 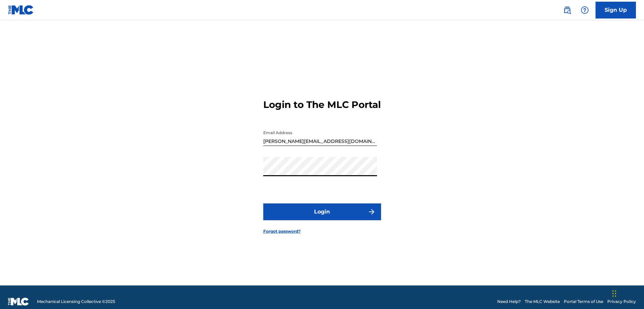 What do you see at coordinates (322, 104) in the screenshot?
I see `h3: Login to The MLC Portal` at bounding box center [322, 104].